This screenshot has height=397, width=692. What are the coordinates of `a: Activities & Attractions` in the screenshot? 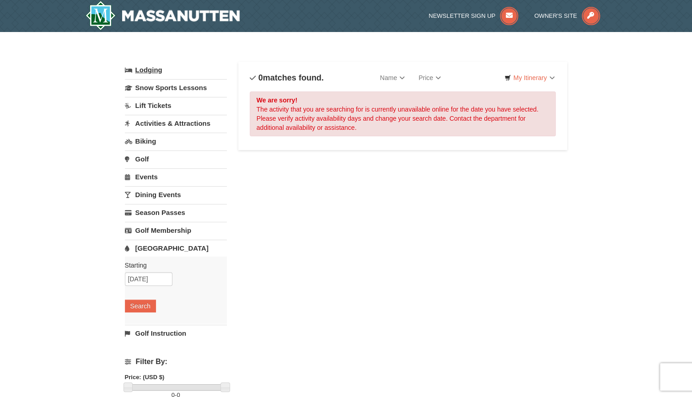 It's located at (176, 123).